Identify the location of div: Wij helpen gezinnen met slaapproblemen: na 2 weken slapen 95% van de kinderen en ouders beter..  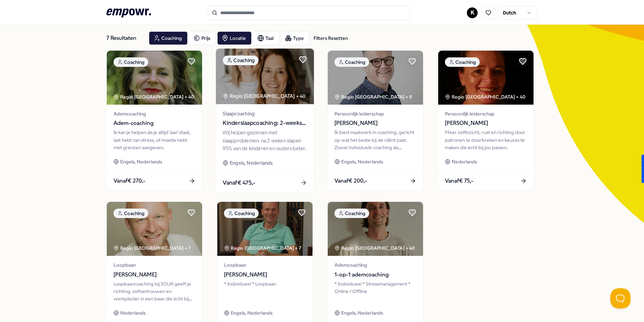
(265, 140).